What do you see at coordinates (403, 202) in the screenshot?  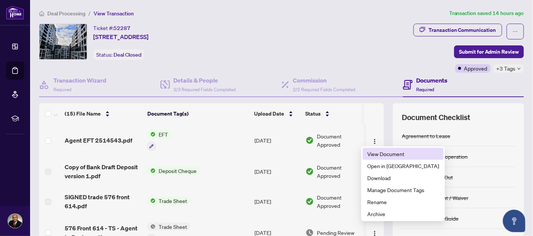 I see `span: Rename` at bounding box center [403, 202].